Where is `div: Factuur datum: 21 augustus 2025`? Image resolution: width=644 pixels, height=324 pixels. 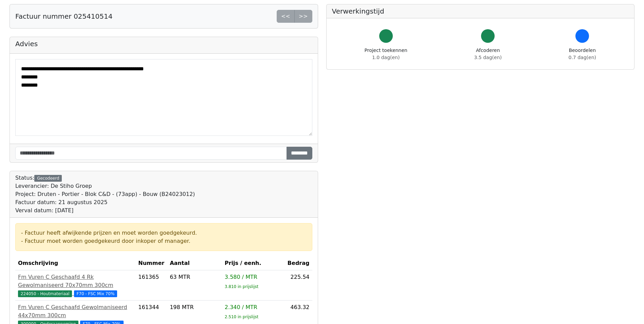
div: Factuur datum: 21 augustus 2025 is located at coordinates (105, 203).